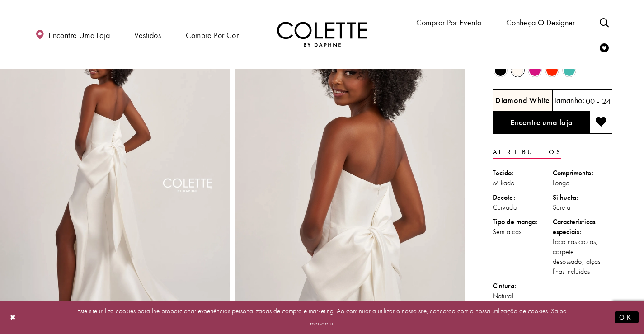  What do you see at coordinates (515, 221) in the screenshot?
I see `font: Tipo de manga:` at bounding box center [515, 221].